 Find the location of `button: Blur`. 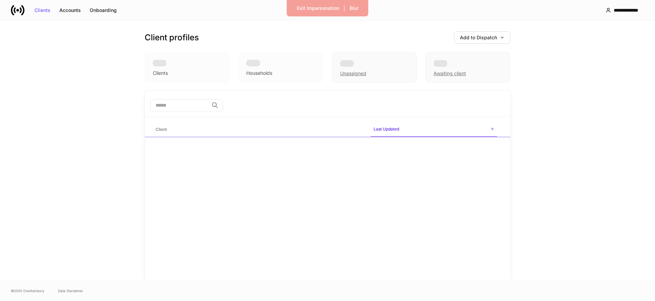

button: Blur is located at coordinates (354, 8).